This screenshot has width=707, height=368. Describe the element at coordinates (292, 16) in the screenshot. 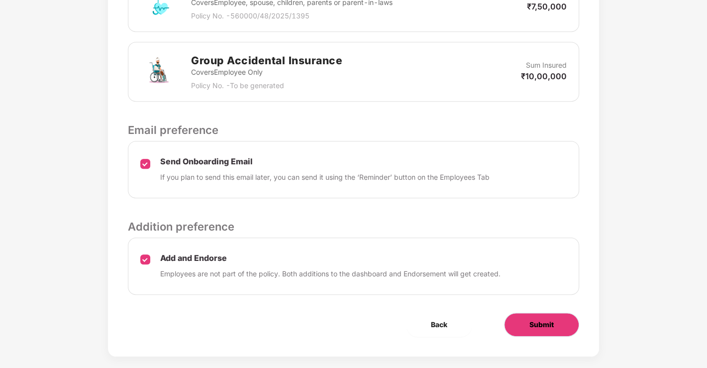

I see `p: Policy No. - 560000/48/2025/1395` at that location.